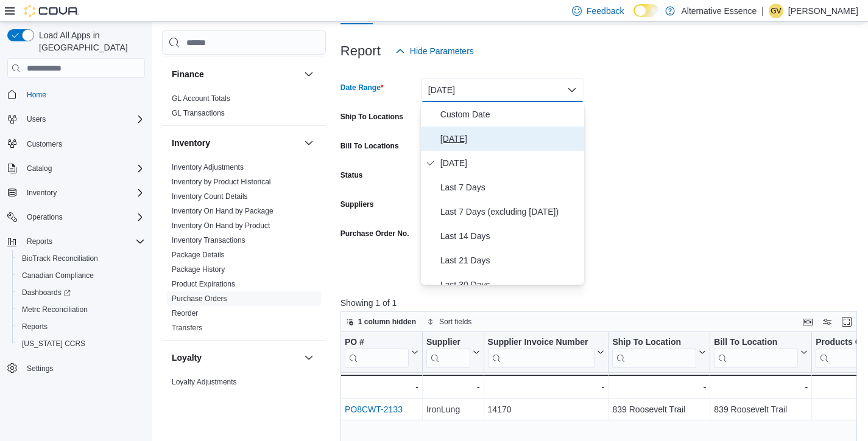 This screenshot has height=441, width=868. Describe the element at coordinates (201, 99) in the screenshot. I see `a: GL Account Totals` at that location.